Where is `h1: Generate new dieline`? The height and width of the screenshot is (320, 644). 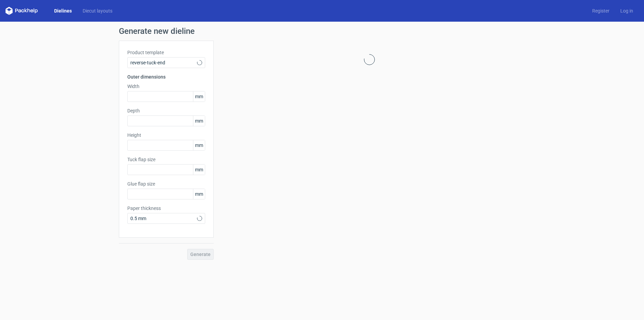 h1: Generate new dieline is located at coordinates (322, 31).